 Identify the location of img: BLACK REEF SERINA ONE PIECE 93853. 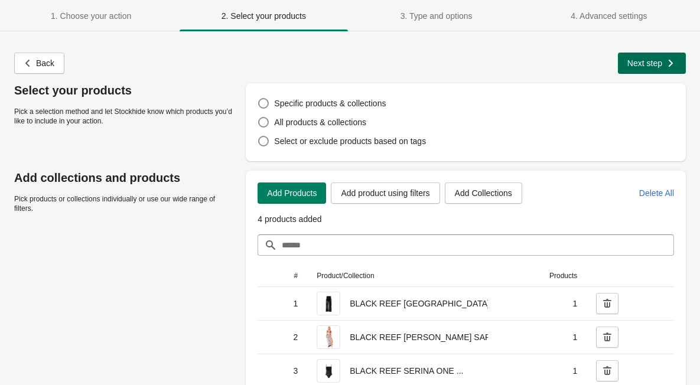
(329, 371).